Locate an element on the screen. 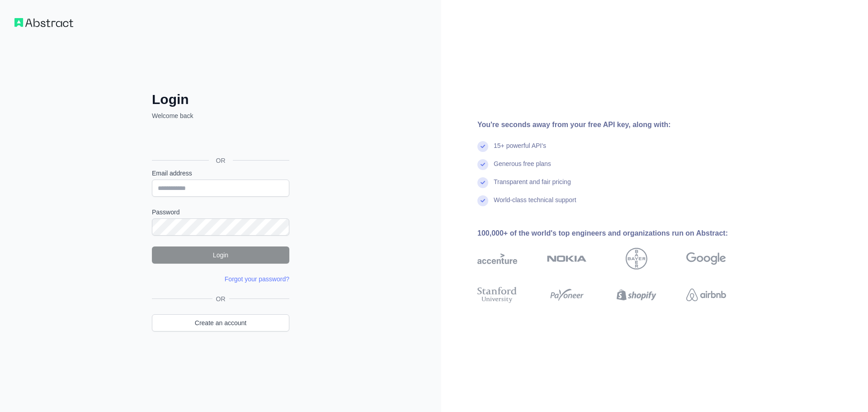  a: Forgot your password? is located at coordinates (257, 279).